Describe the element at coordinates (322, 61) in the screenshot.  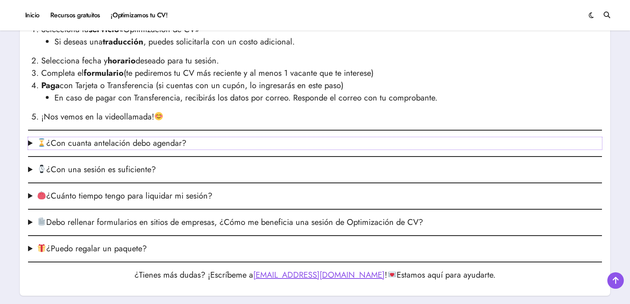
I see `li: Selecciona fecha y deseado para tu sesión.` at that location.